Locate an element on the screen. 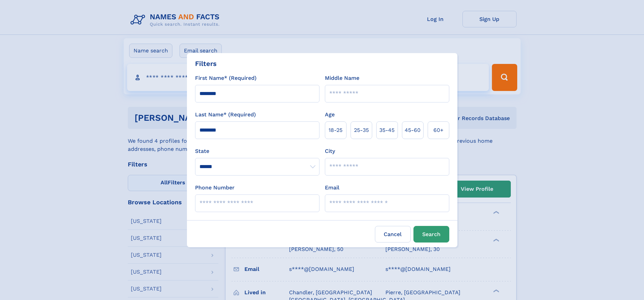 Image resolution: width=644 pixels, height=300 pixels. label: Age is located at coordinates (330, 115).